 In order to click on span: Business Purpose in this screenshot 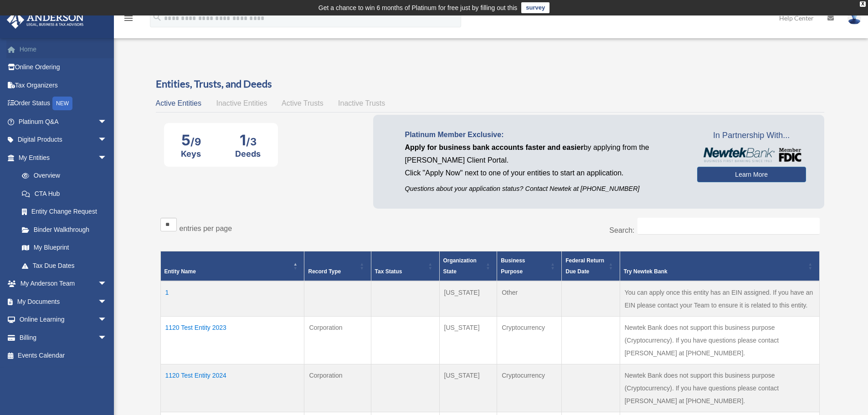, I will do `click(512, 266)`.